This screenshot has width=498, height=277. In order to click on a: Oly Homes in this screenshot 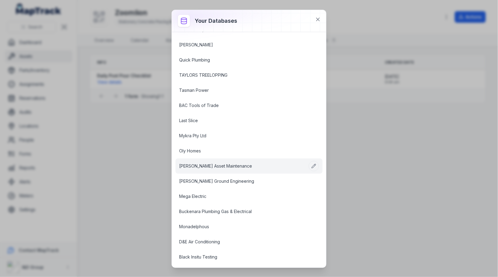, I will do `click(242, 151)`.